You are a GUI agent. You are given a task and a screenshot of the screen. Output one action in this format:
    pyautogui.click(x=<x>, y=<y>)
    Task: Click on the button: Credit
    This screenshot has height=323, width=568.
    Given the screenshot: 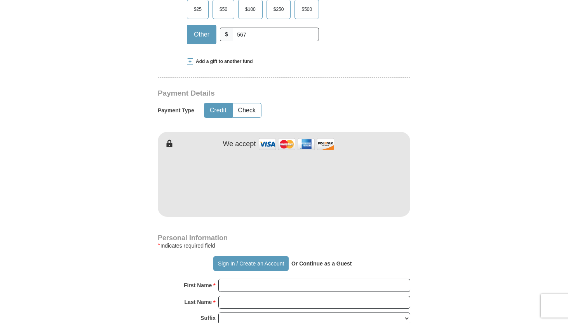 What is the action you would take?
    pyautogui.click(x=218, y=110)
    